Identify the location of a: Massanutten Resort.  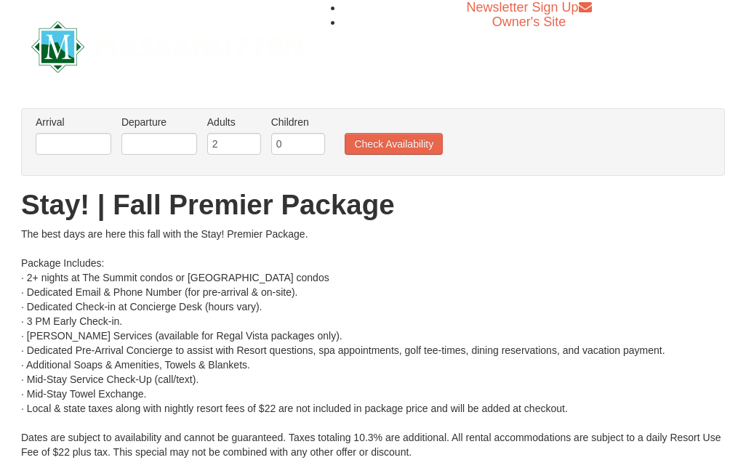
(167, 44).